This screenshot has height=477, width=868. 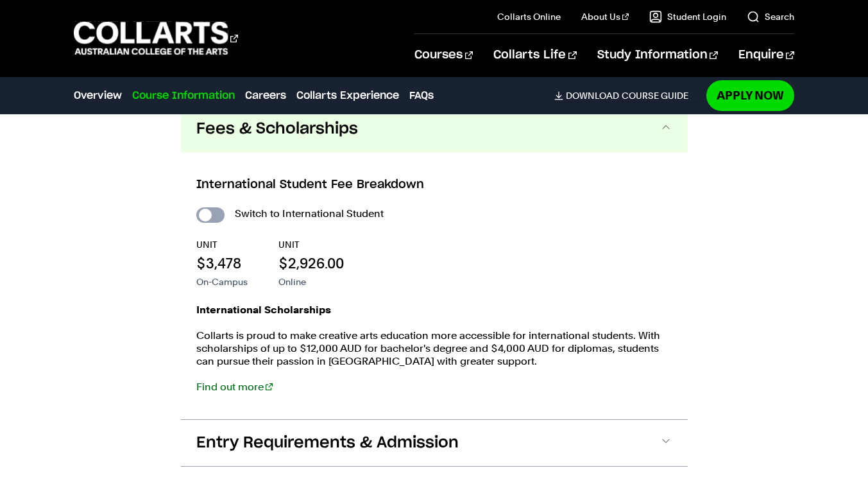 I want to click on span: Fees & Scholarships, so click(x=277, y=129).